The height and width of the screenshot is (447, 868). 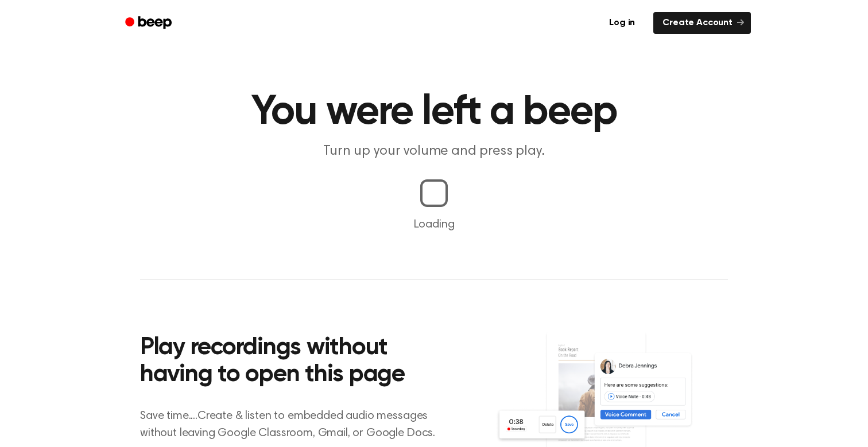 What do you see at coordinates (434, 152) in the screenshot?
I see `p: Turn up your volume and press play.` at bounding box center [434, 152].